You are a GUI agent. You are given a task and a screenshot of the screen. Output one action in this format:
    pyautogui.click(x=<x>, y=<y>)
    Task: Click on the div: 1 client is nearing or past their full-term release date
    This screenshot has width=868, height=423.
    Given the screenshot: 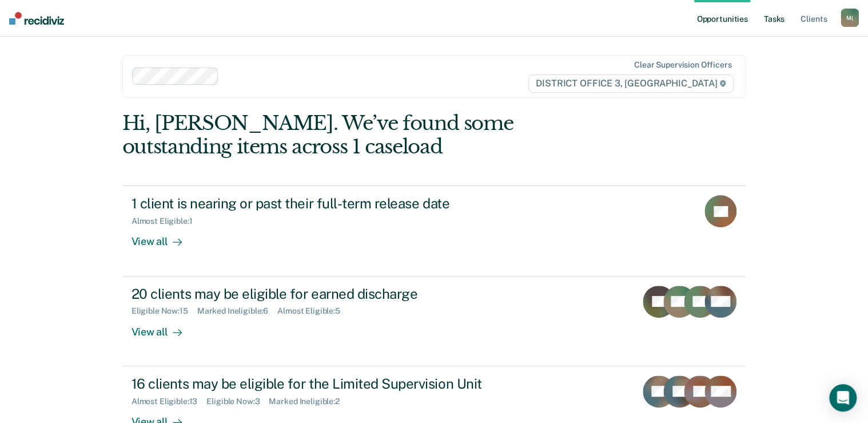 What is the action you would take?
    pyautogui.click(x=332, y=203)
    